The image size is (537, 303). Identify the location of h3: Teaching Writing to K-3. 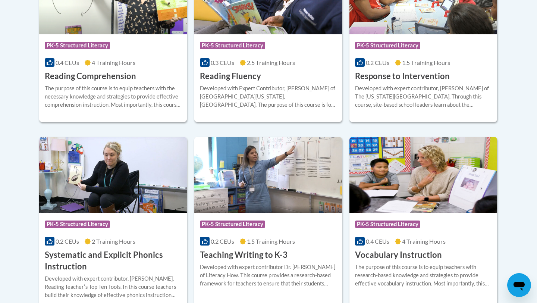
(243, 255).